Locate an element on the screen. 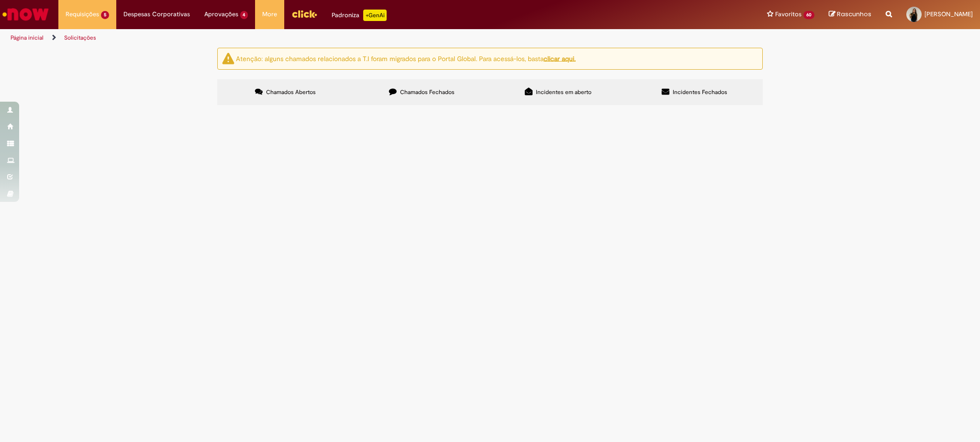 The width and height of the screenshot is (980, 442). span: Chamados Fechados is located at coordinates (428, 92).